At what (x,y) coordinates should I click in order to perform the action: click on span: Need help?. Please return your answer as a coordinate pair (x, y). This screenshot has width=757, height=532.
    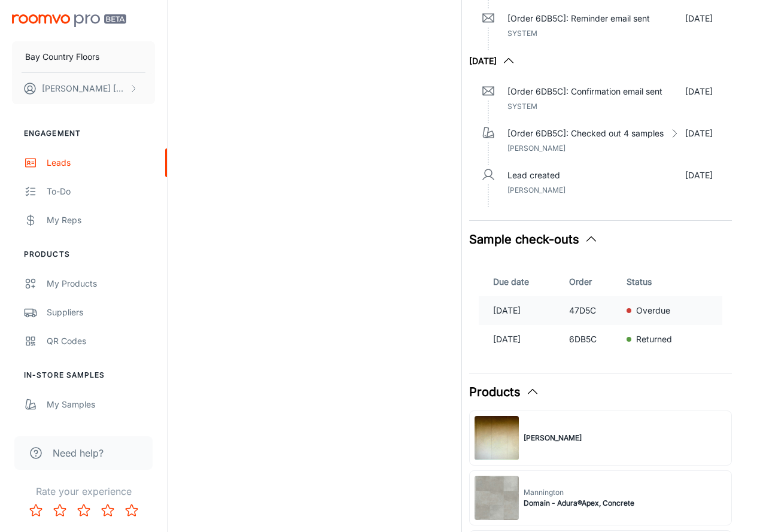
    Looking at the image, I should click on (78, 453).